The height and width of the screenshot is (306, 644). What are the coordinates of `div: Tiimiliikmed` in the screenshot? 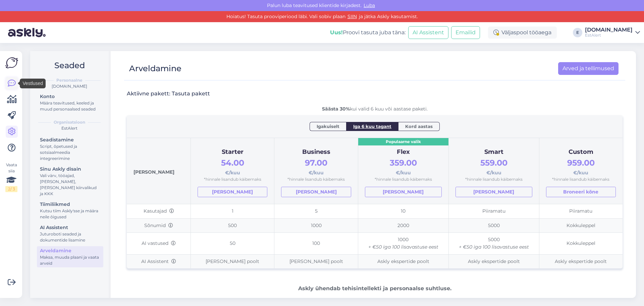 It's located at (70, 204).